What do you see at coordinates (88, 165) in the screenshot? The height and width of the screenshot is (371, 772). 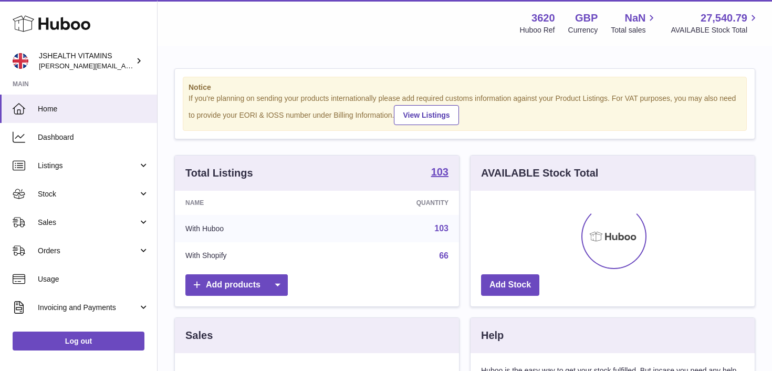 I see `span: Listings` at bounding box center [88, 165].